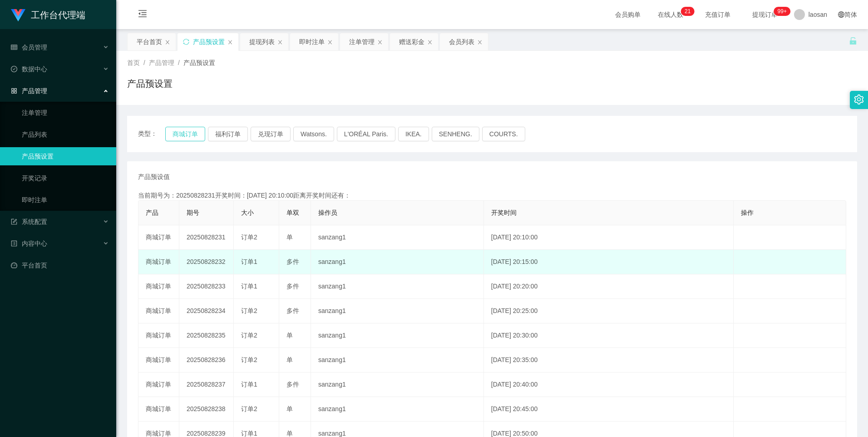 Image resolution: width=868 pixels, height=437 pixels. Describe the element at coordinates (209, 42) in the screenshot. I see `div: 产品预设置` at that location.